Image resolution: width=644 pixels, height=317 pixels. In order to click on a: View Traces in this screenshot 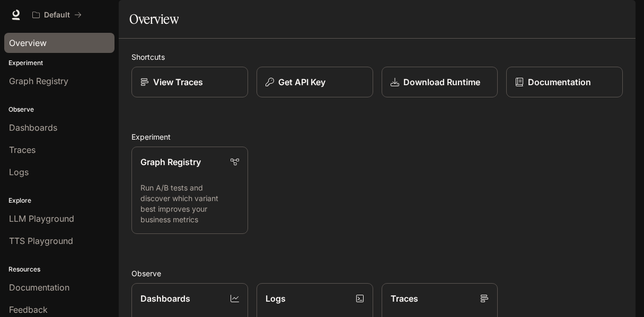, I will do `click(190, 82)`.